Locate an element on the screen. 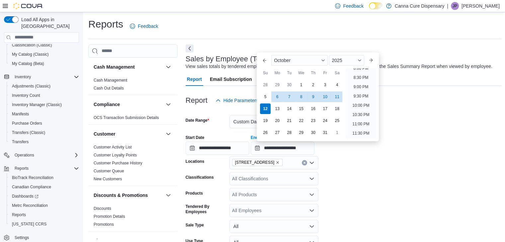 The image size is (505, 242). button: Cash Management is located at coordinates (168, 67).